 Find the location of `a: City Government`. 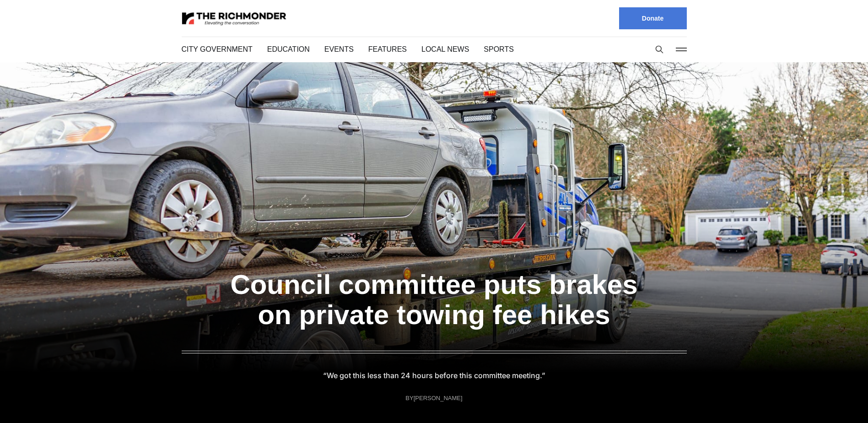

a: City Government is located at coordinates (216, 49).